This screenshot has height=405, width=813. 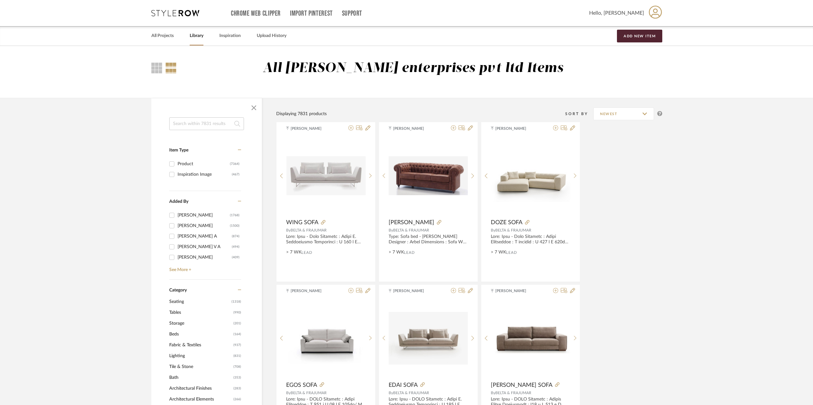 I want to click on div: (1768), so click(x=235, y=215).